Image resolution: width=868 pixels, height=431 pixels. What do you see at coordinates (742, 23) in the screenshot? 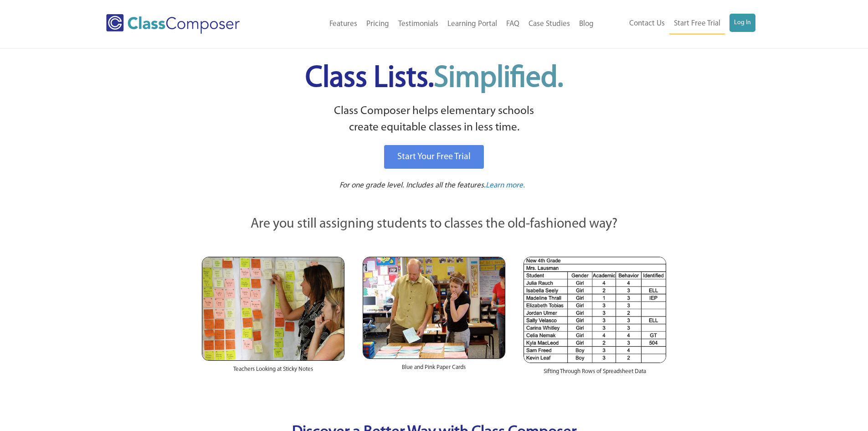
I see `a: Log In` at bounding box center [742, 23].